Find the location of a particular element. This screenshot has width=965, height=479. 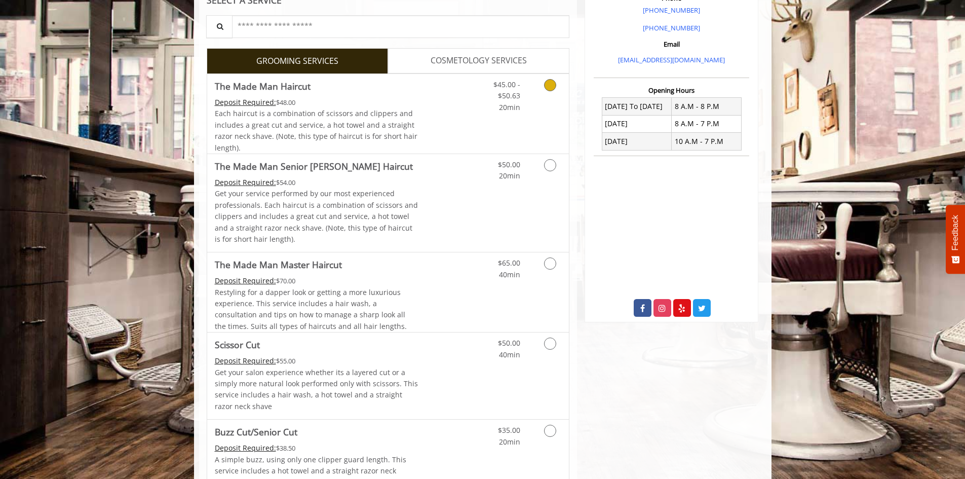

span: GROOMING SERVICES is located at coordinates (297, 61).